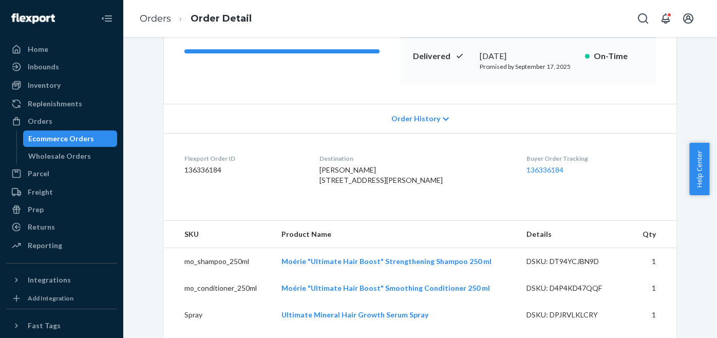 The image size is (717, 338). What do you see at coordinates (41, 227) in the screenshot?
I see `div: Returns` at bounding box center [41, 227].